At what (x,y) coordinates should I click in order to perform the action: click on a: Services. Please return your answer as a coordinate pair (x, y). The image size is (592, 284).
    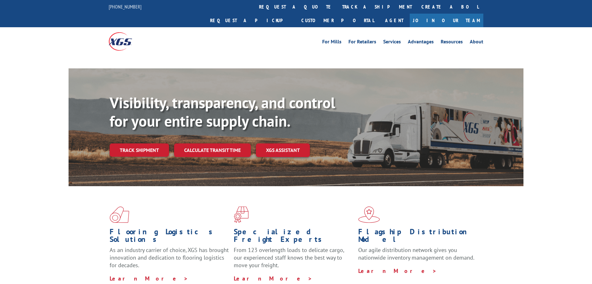
    Looking at the image, I should click on (392, 43).